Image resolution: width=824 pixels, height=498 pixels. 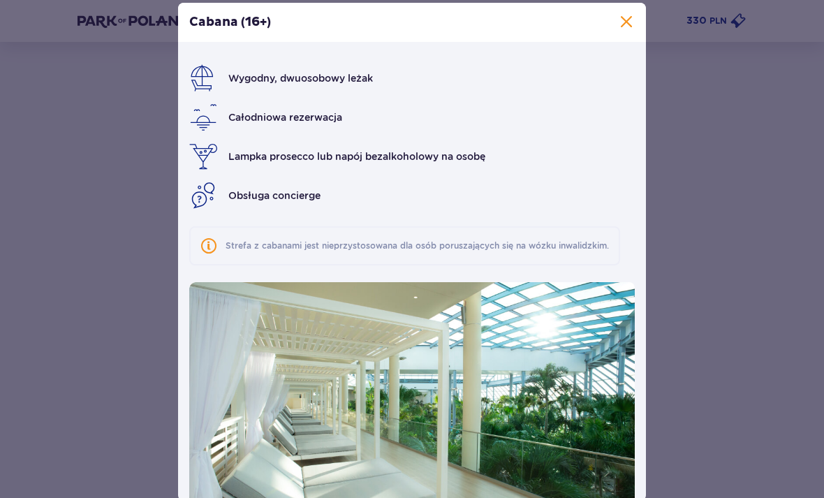 What do you see at coordinates (275, 196) in the screenshot?
I see `span: Obsługa concierge` at bounding box center [275, 196].